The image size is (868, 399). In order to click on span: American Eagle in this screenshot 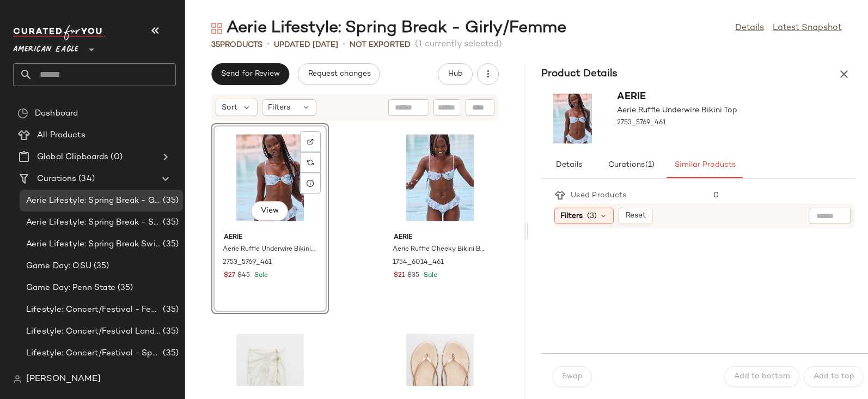, I will do `click(46, 47)`.